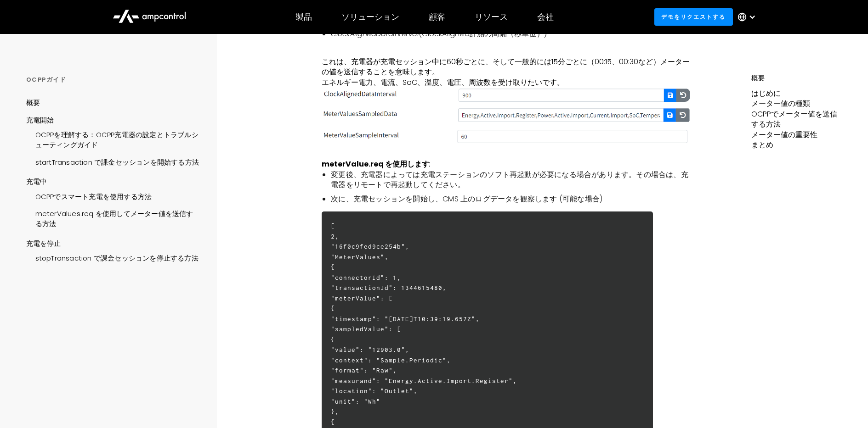  I want to click on font: エネルギー電力、電流、SoC、温度、電圧、周波数を受け取りたいです。, so click(443, 82).